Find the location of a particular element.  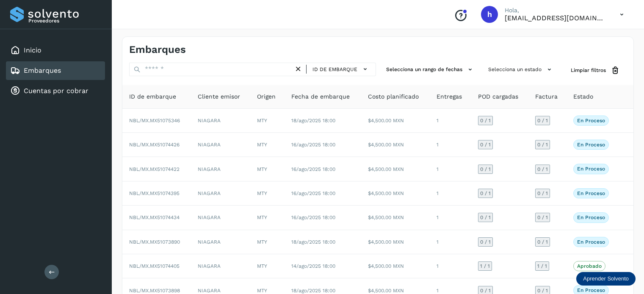

button: Limpiar filtros is located at coordinates (595, 71).